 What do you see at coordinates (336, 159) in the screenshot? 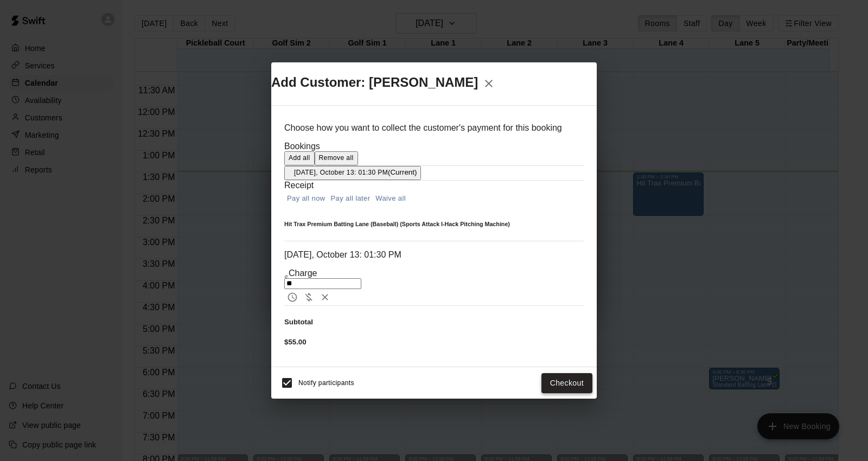
I see `button: Remove all` at bounding box center [336, 159].